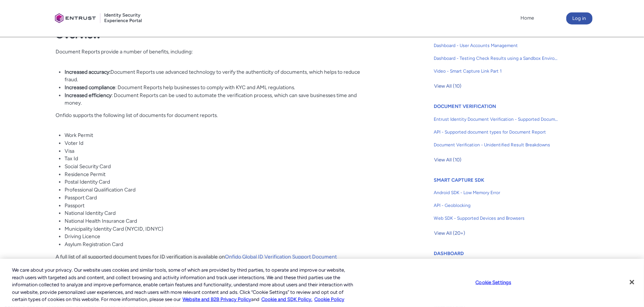 The width and height of the screenshot is (644, 307). I want to click on a: Web SDK - Supported Devices and Browsers, so click(496, 218).